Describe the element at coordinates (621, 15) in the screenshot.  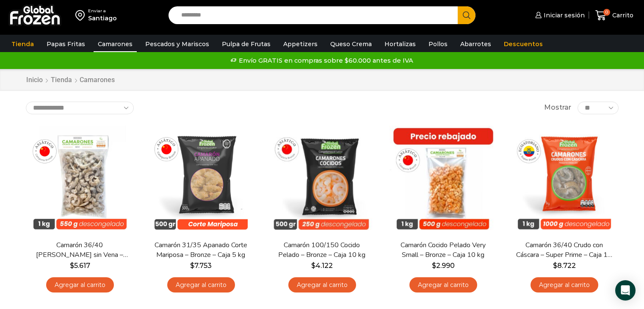
I see `span: Carrito` at that location.